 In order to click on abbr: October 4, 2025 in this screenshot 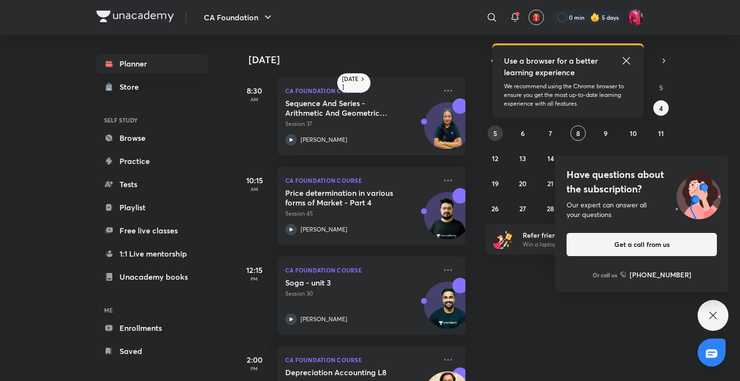, I will do `click(661, 108)`.